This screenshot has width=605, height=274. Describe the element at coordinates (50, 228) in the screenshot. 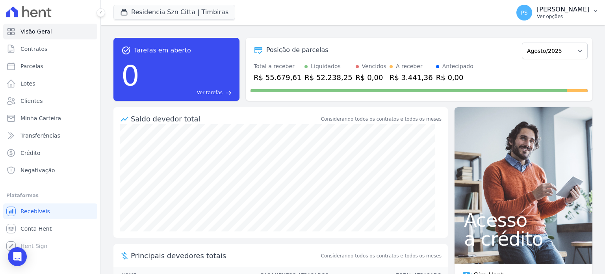

I see `a: Conta Hent` at that location.